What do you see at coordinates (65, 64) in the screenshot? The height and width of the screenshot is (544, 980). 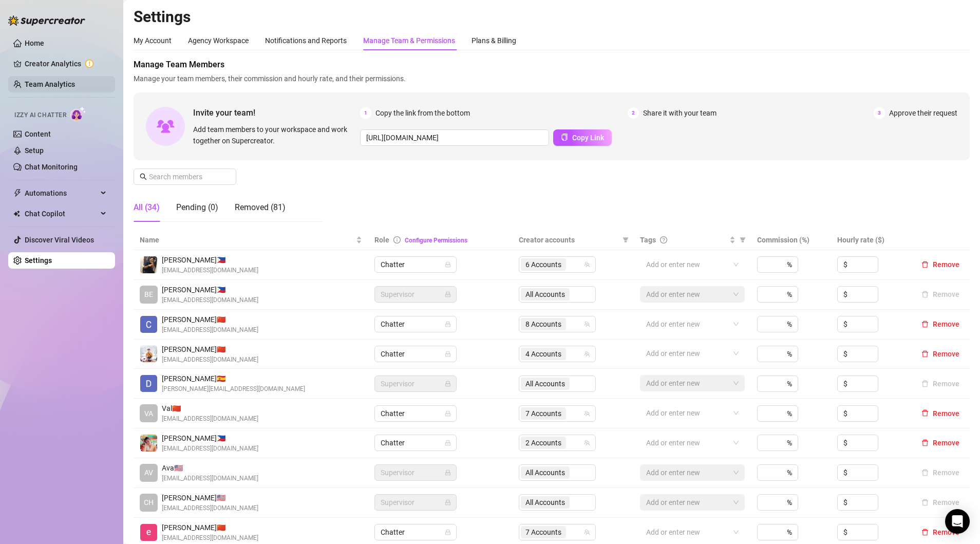 I see `a: Creator Analytics exclamation-circle` at bounding box center [65, 64].